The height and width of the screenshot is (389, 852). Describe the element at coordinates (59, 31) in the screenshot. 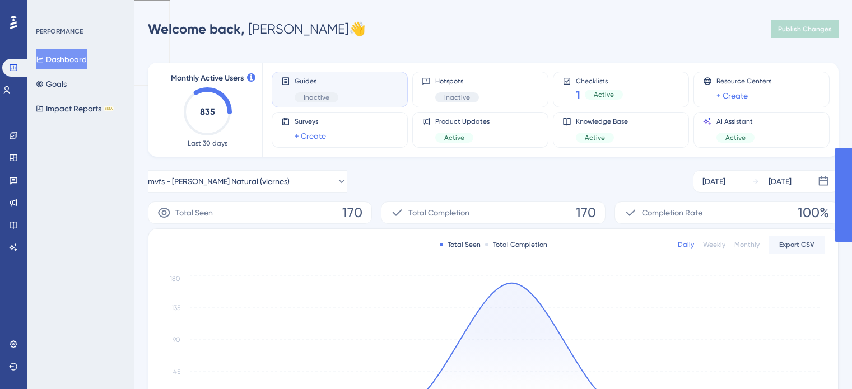

I see `div: PERFORMANCE` at that location.